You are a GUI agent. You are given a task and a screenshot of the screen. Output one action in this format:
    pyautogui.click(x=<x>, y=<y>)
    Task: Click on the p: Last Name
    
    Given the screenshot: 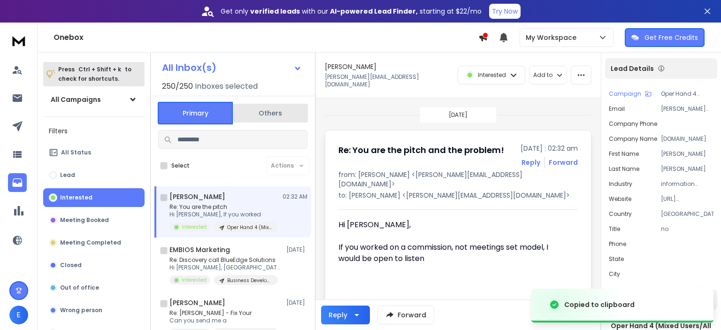 What is the action you would take?
    pyautogui.click(x=624, y=169)
    